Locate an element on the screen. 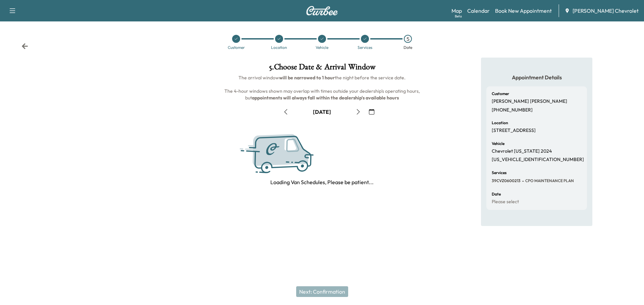 The height and width of the screenshot is (305, 644). img: Curbee Service.svg is located at coordinates (288, 155).